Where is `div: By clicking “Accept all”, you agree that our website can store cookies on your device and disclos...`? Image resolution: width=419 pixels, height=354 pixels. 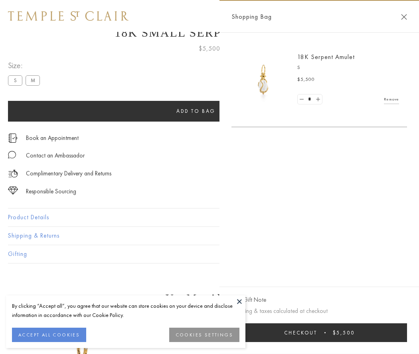
div: By clicking “Accept all”, you agree that our website can store cookies on your device and disclos... is located at coordinates (126, 311).